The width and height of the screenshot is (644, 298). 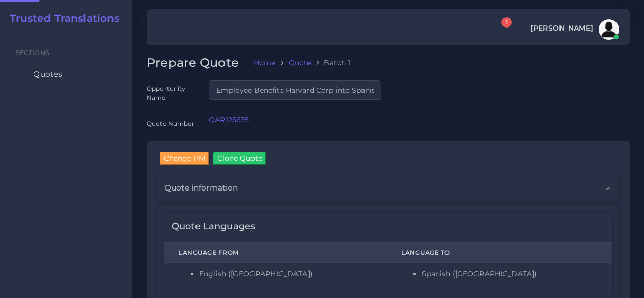 What do you see at coordinates (213, 227) in the screenshot?
I see `h4: Quote Languages` at bounding box center [213, 227].